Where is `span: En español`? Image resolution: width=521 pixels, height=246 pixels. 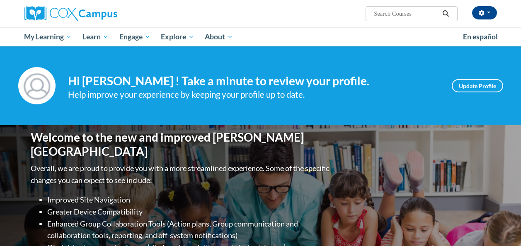 span: En español is located at coordinates (480, 36).